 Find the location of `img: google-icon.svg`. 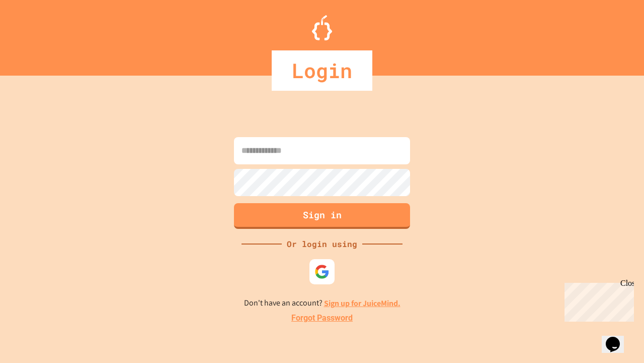

img: google-icon.svg is located at coordinates (322, 272).